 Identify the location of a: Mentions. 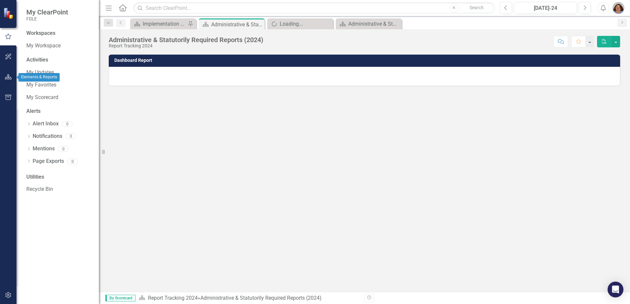
(43, 149).